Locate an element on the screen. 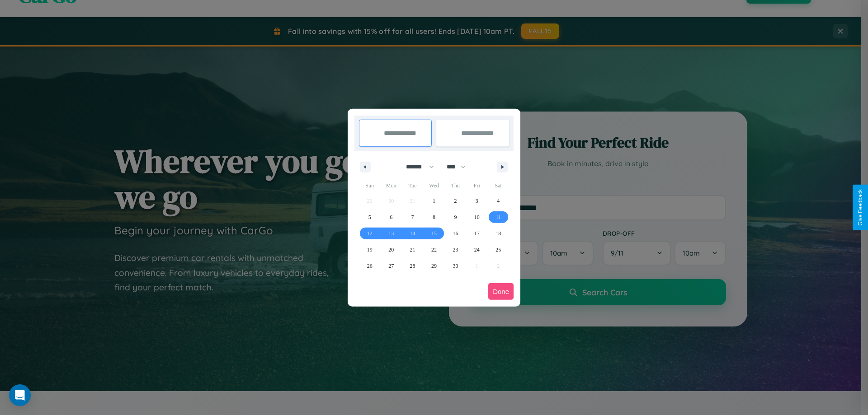 The height and width of the screenshot is (415, 868). button: 25 is located at coordinates (498, 250).